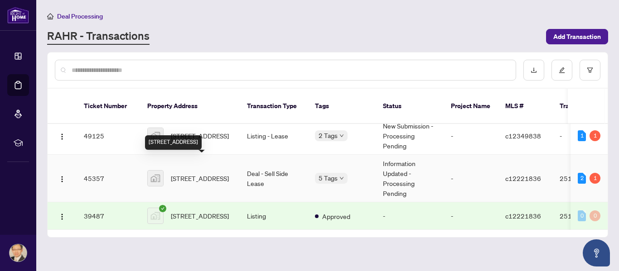  What do you see at coordinates (336, 216) in the screenshot?
I see `span: Approved` at bounding box center [336, 216].